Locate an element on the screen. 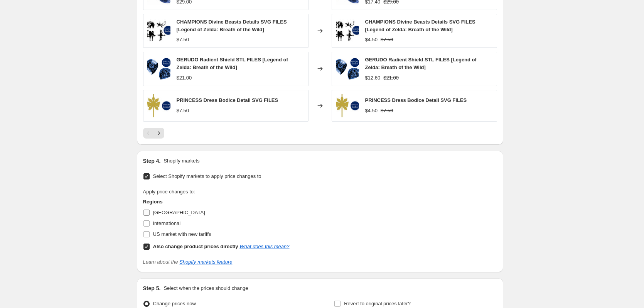 The image size is (644, 308). span: US market with new tariffs is located at coordinates (182, 234).